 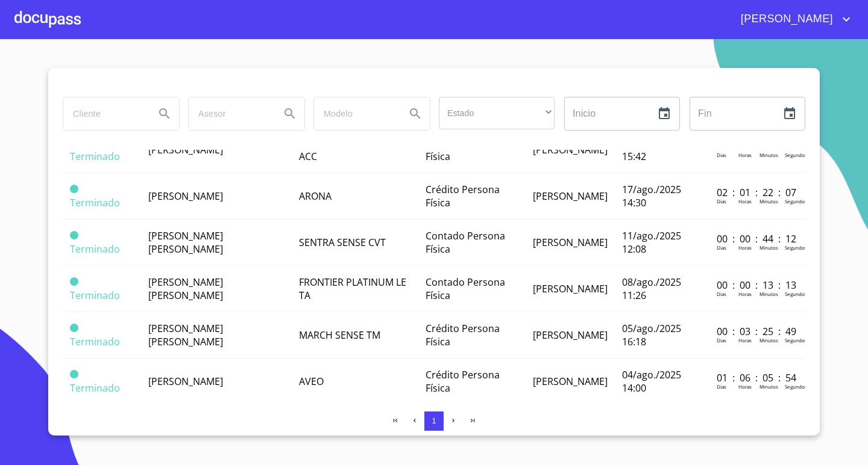 What do you see at coordinates (793, 20) in the screenshot?
I see `button: account of current user` at bounding box center [793, 20].